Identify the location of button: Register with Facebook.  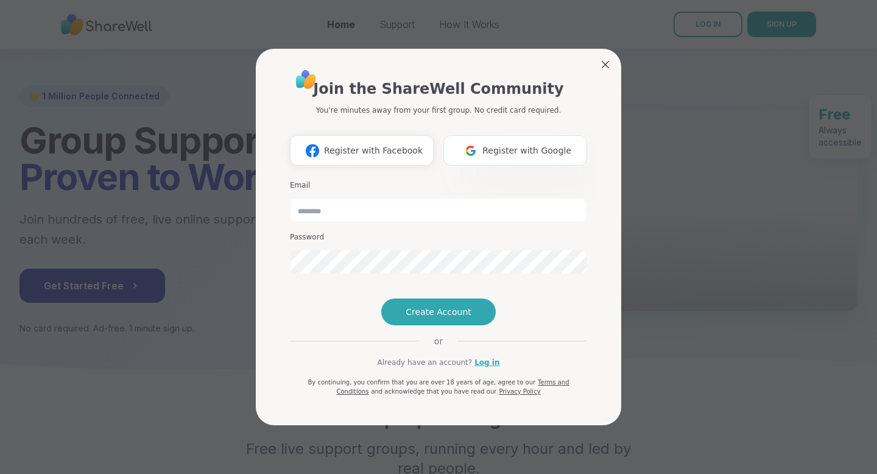
(362, 150).